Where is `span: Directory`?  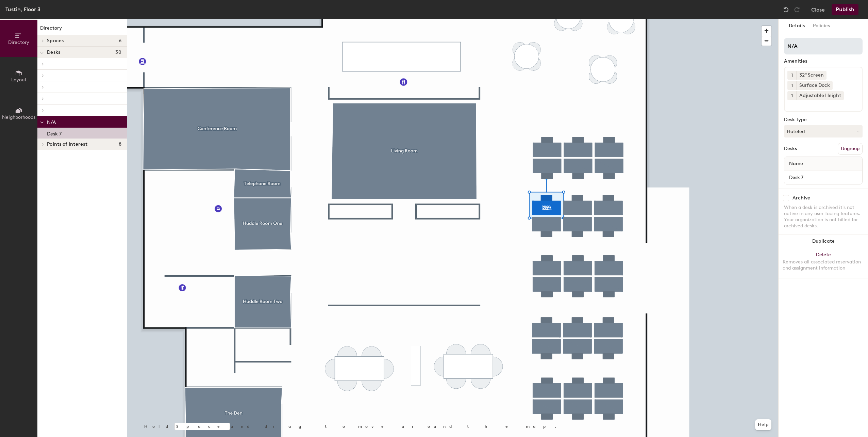
span: Directory is located at coordinates (18, 42).